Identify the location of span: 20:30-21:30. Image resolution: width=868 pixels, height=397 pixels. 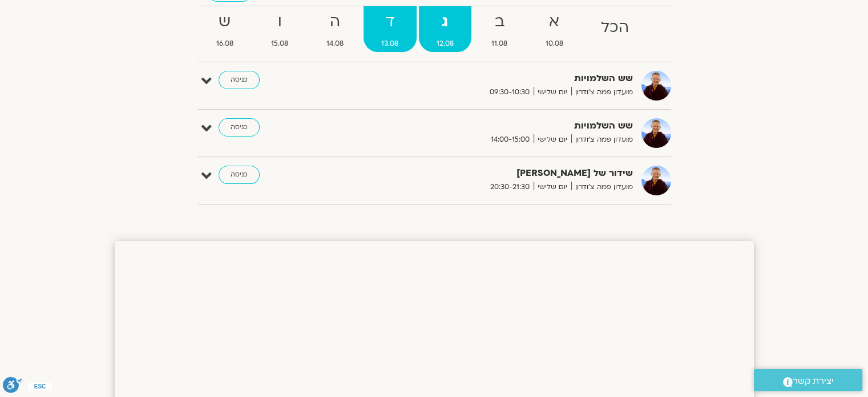
(510, 187).